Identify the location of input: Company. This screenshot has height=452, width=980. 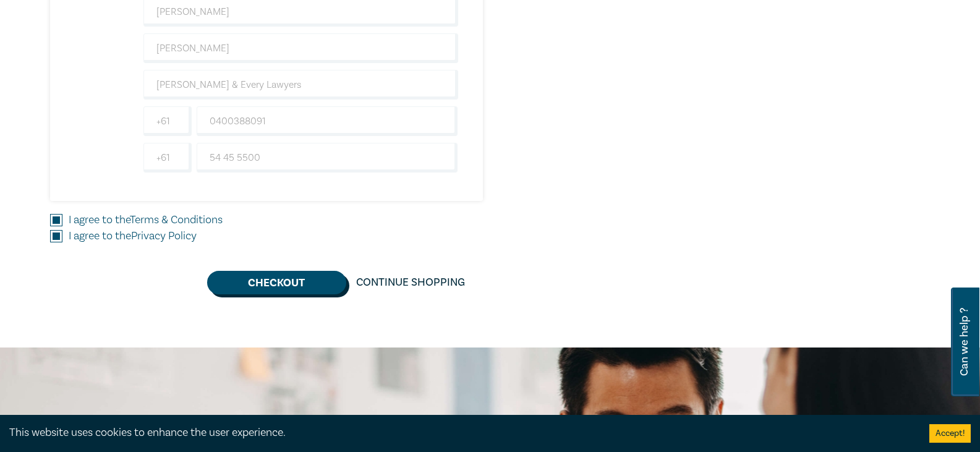
(301, 85).